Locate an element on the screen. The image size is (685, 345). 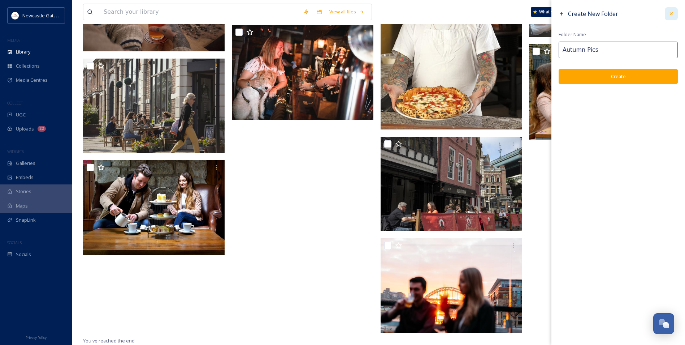
span: Privacy Policy is located at coordinates (36, 337).